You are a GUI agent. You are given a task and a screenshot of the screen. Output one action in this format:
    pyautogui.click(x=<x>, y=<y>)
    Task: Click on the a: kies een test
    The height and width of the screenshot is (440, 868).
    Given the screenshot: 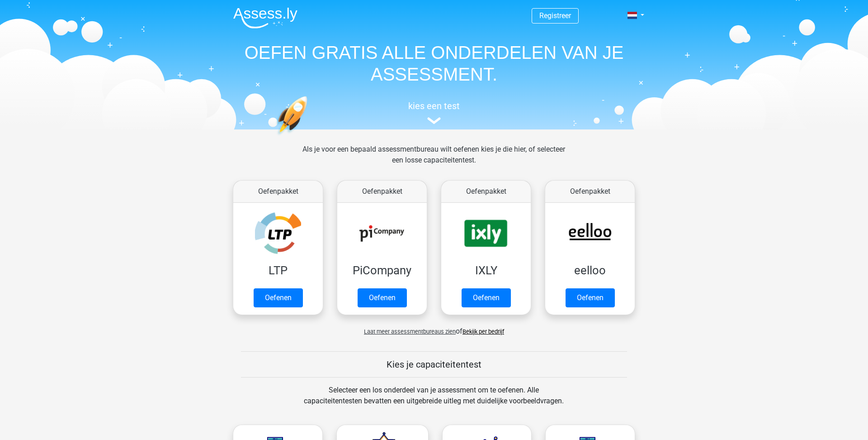 What is the action you would take?
    pyautogui.click(x=434, y=112)
    